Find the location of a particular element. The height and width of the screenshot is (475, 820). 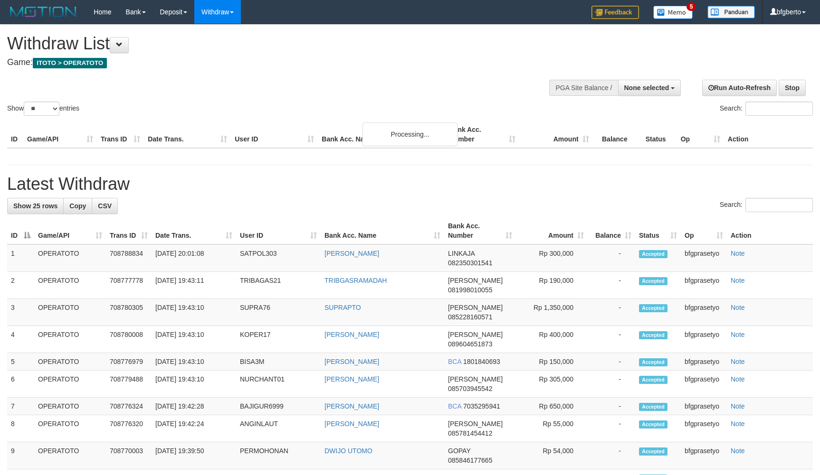

th: User ID is located at coordinates (274, 134).